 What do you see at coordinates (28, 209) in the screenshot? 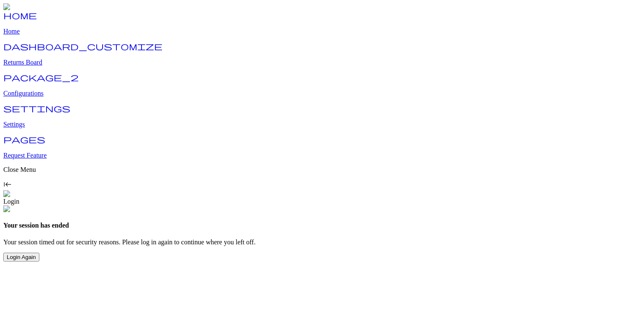
I see `img: session-timeout` at bounding box center [28, 209].